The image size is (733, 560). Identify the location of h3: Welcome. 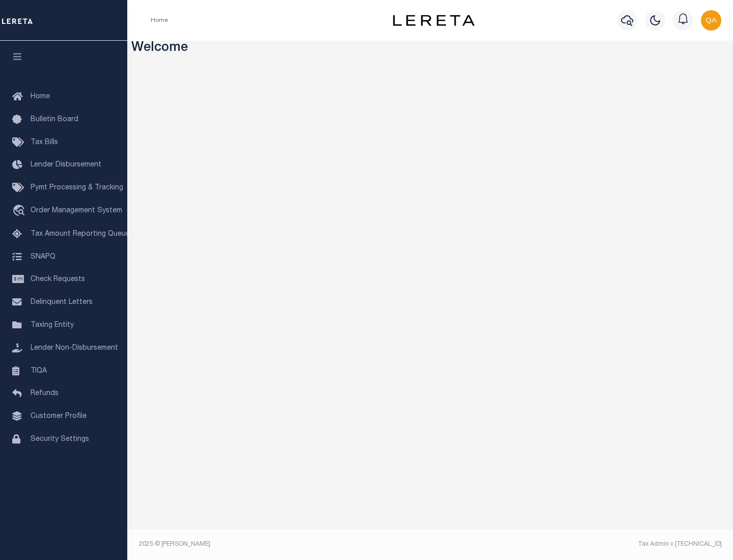
(431, 48).